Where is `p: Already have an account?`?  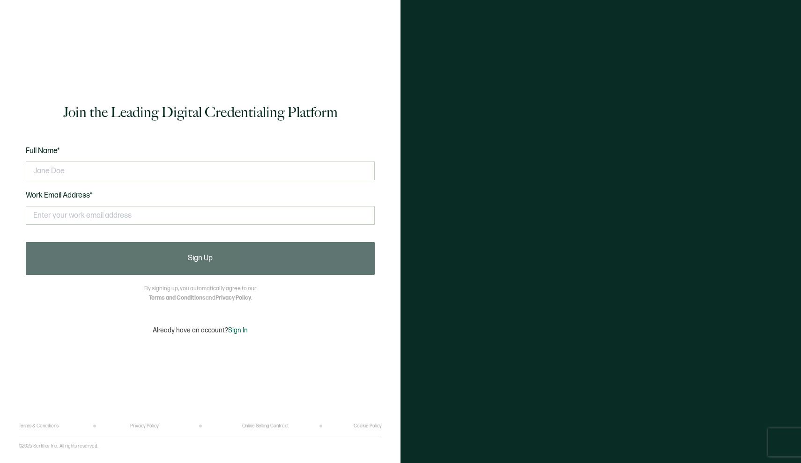
p: Already have an account? is located at coordinates (200, 330).